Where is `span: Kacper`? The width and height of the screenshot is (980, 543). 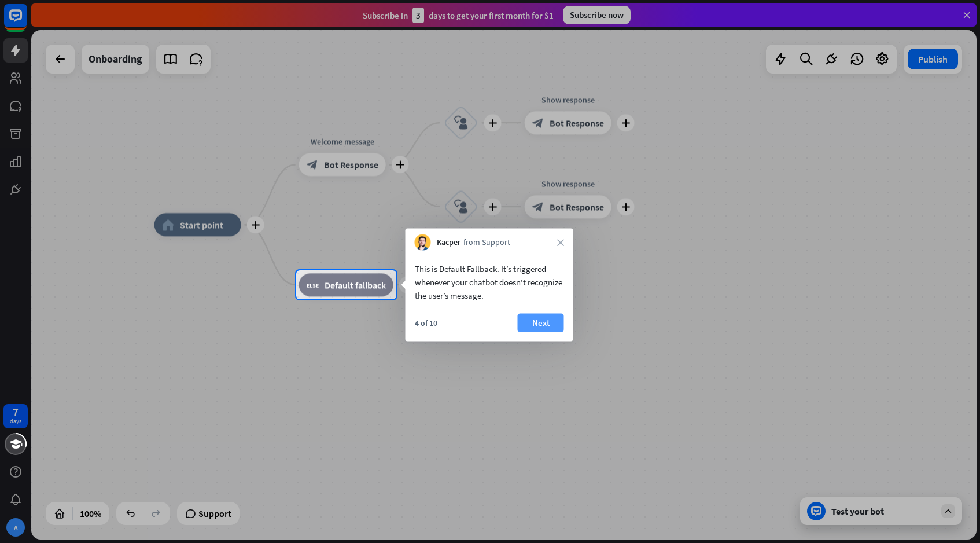
span: Kacper is located at coordinates (449, 242).